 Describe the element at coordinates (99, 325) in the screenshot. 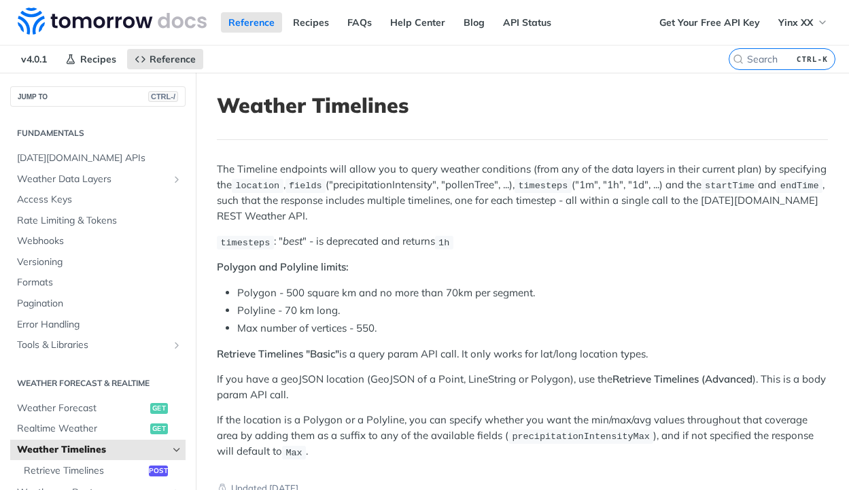

I see `span: Error Handling` at that location.